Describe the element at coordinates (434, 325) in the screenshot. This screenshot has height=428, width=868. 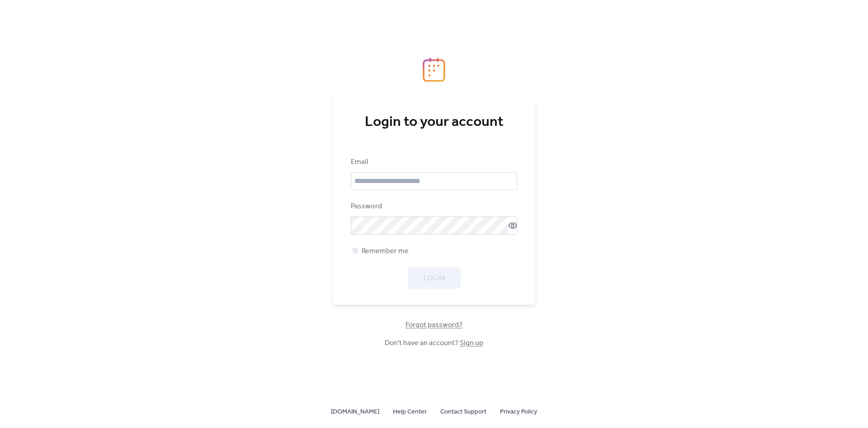
I see `span: Forgot password?` at that location.